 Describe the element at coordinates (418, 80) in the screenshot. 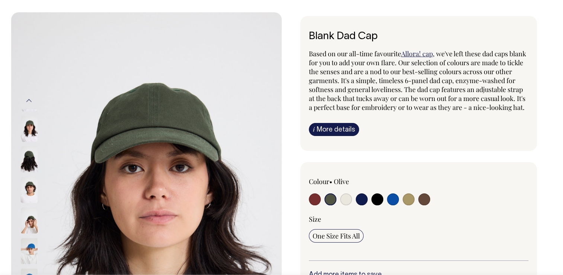

I see `span: , we've left these dad caps blank for you to add your own flare. Our selection of colours are mad...` at that location.